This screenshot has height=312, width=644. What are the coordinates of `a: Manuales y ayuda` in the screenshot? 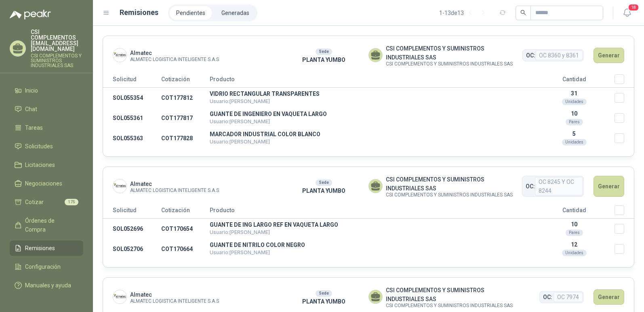 It's located at (47, 286).